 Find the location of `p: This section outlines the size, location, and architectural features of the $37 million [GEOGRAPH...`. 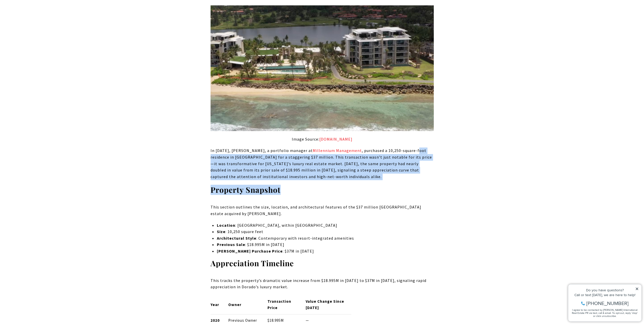

p: This section outlines the size, location, and architectural features of the $37 million [GEOGRAPH... is located at coordinates (322, 210).